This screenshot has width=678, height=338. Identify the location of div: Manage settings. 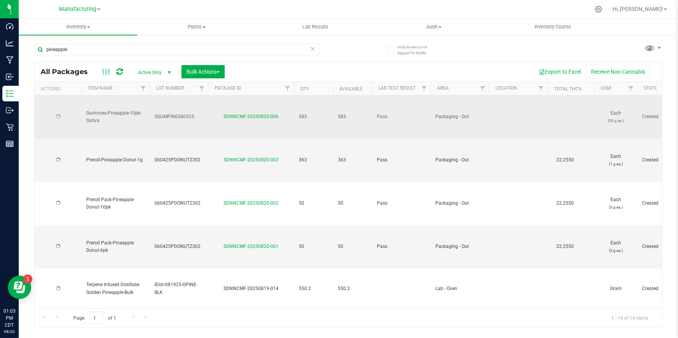
(598, 9).